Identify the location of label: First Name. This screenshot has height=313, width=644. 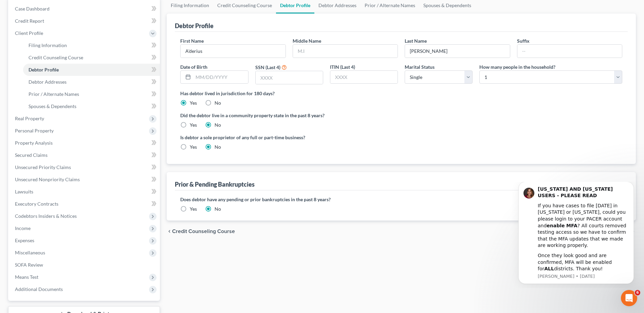
(192, 41).